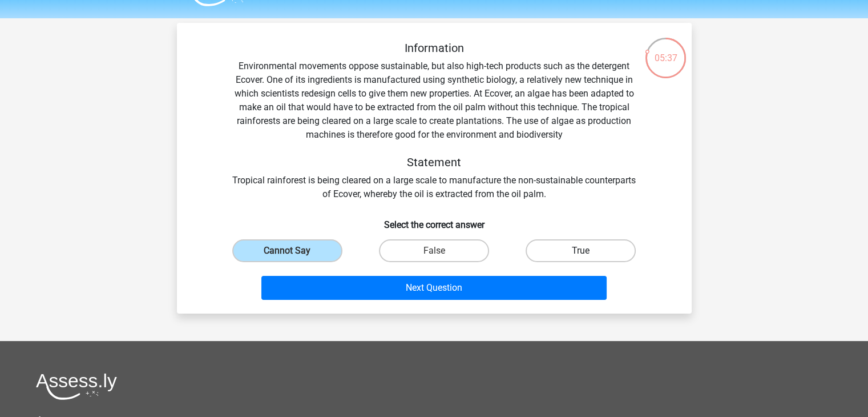 This screenshot has height=417, width=868. What do you see at coordinates (434, 121) in the screenshot?
I see `div: Environmental movements oppose sustainable, but also high-tech products such as the detergent Eco...` at bounding box center [434, 121].